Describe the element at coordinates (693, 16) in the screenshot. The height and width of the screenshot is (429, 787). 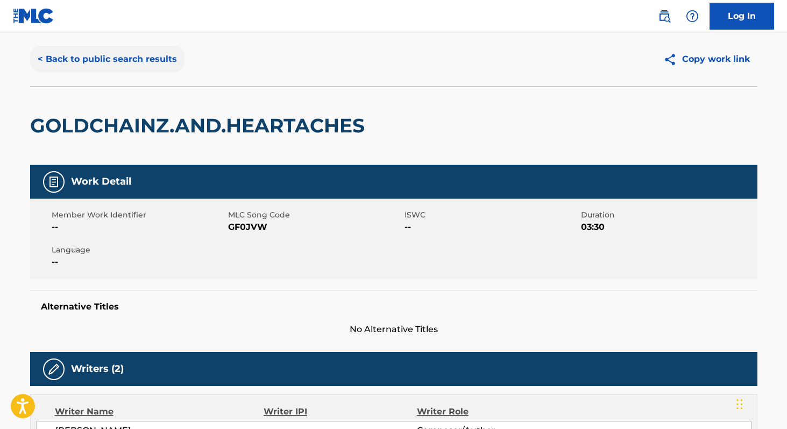
I see `div: Help` at that location.